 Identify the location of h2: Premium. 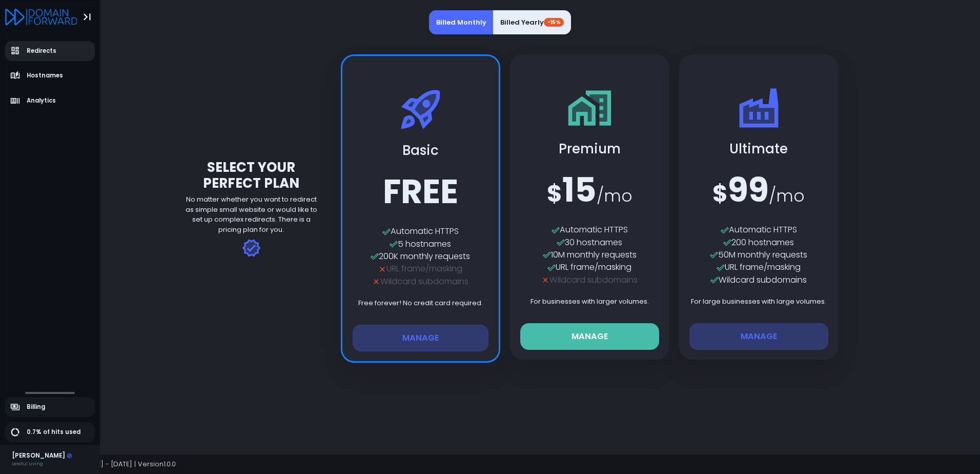
(590, 148).